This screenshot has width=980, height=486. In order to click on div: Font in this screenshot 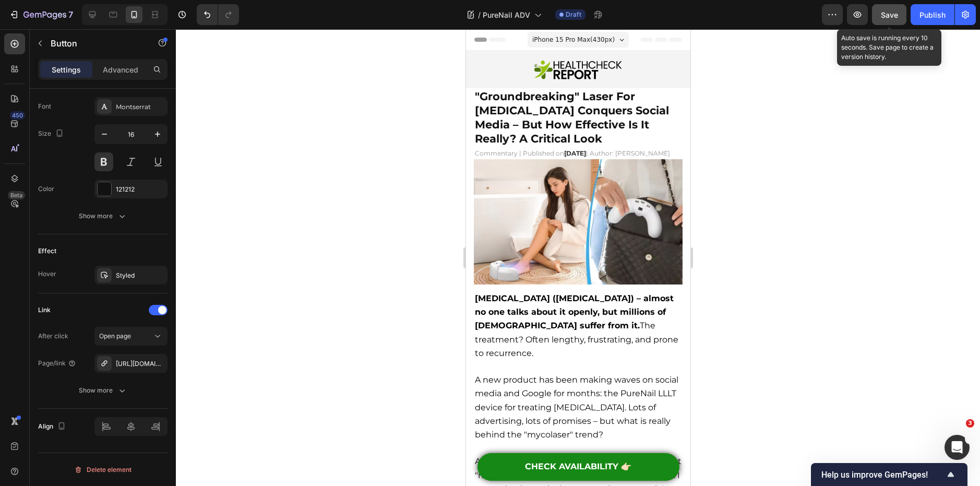, I will do `click(44, 106)`.